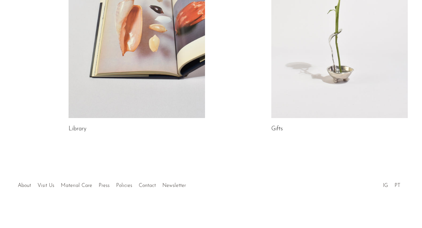 This screenshot has width=422, height=228. What do you see at coordinates (147, 185) in the screenshot?
I see `a: Contact` at bounding box center [147, 185].